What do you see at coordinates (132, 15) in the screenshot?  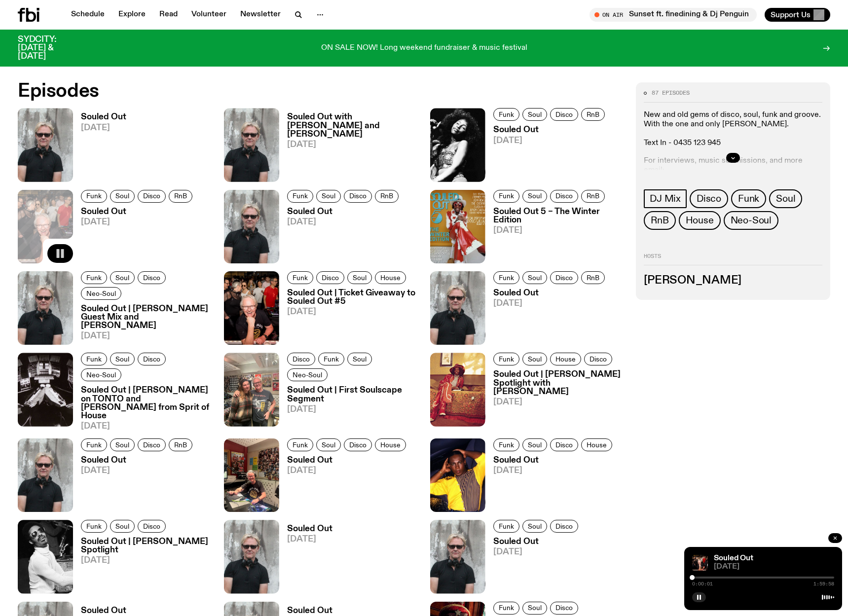 I see `a: Explore` at bounding box center [132, 15].